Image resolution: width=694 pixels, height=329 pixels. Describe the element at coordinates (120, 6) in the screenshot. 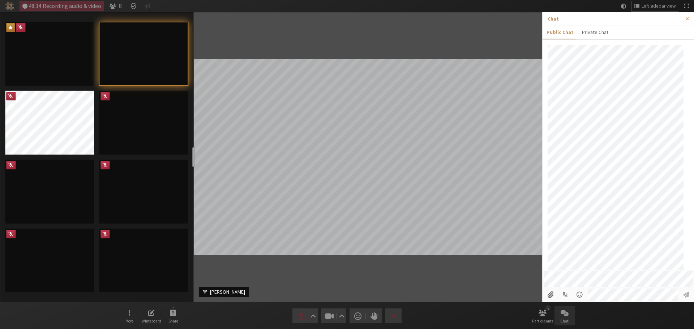

I see `span: 8` at that location.